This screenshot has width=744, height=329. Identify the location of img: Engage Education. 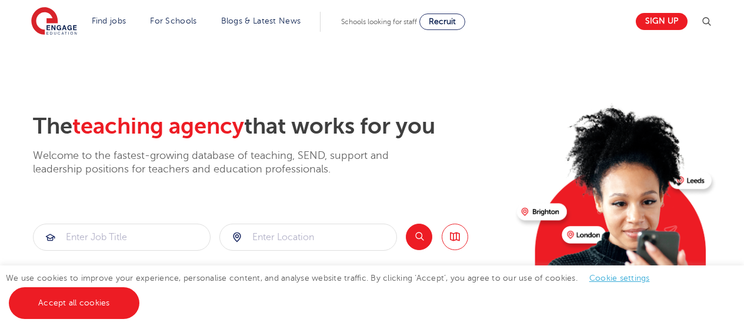
(54, 22).